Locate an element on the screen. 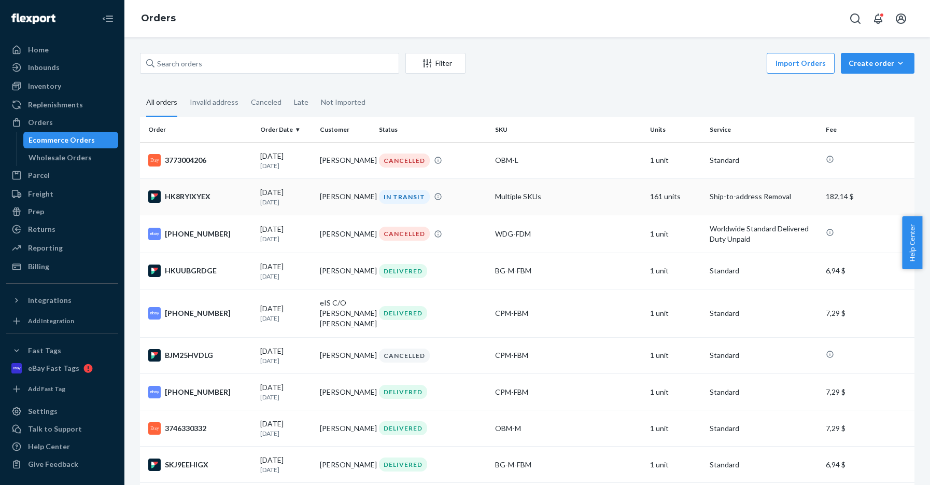  button: Integrations is located at coordinates (62, 300).